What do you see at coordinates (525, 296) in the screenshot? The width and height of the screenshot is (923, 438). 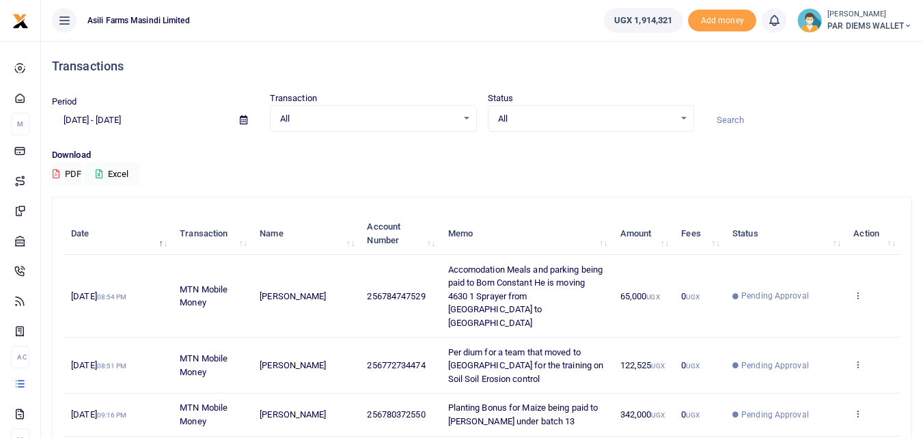 I see `span: Accomodation Meals and parking being paid to Born Constant He is moving 4630 1 Sprayer from [GEOG...` at bounding box center [525, 296].